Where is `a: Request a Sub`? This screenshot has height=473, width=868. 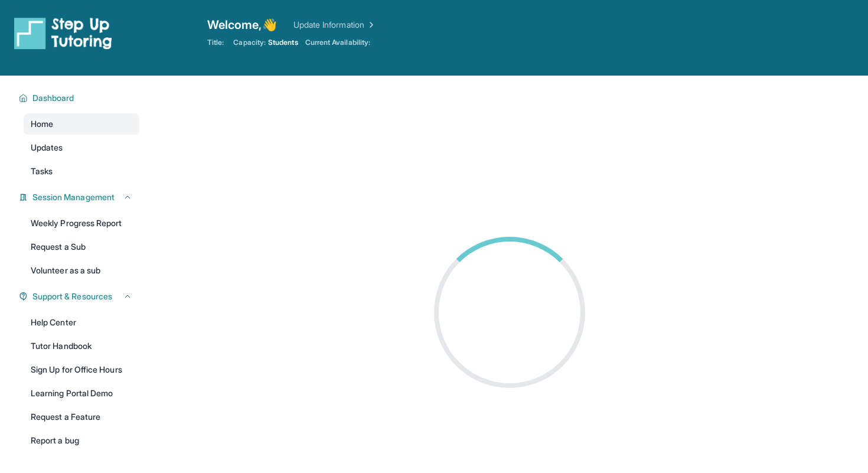
a: Request a Sub is located at coordinates (81, 247).